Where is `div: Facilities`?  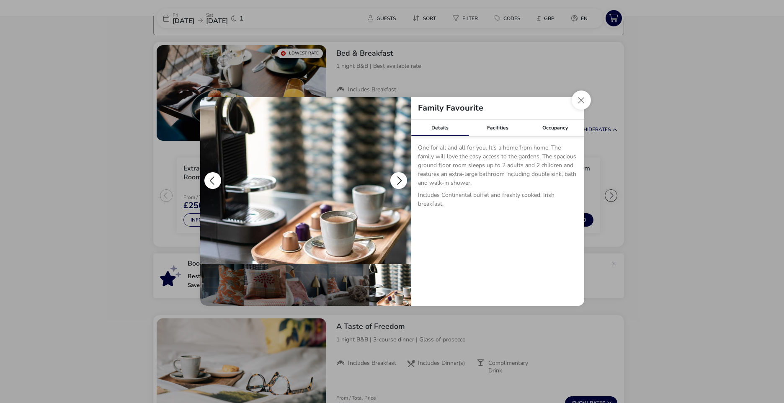
div: Facilities is located at coordinates (497, 128).